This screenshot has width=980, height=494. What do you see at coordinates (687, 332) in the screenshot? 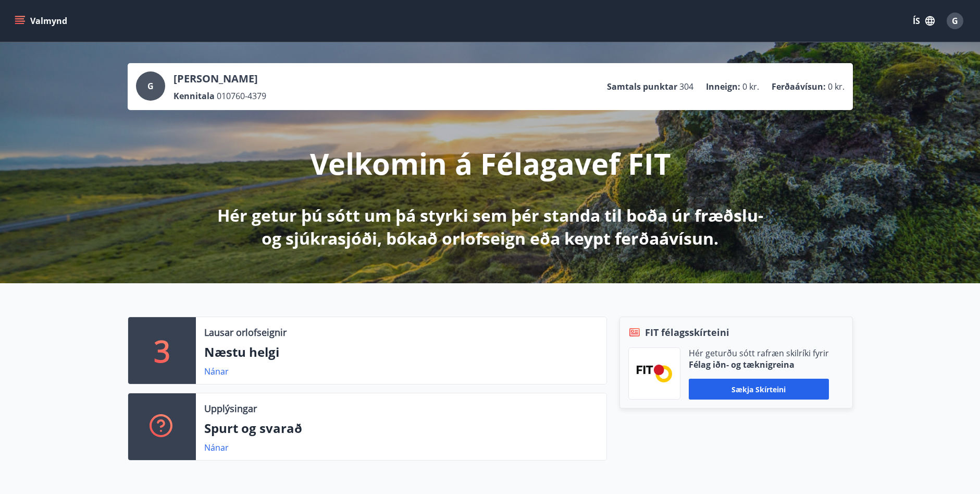
I see `span: FIT félagsskírteini` at bounding box center [687, 332].